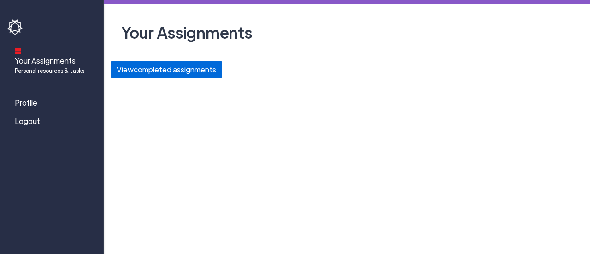  I want to click on span: Logout, so click(27, 121).